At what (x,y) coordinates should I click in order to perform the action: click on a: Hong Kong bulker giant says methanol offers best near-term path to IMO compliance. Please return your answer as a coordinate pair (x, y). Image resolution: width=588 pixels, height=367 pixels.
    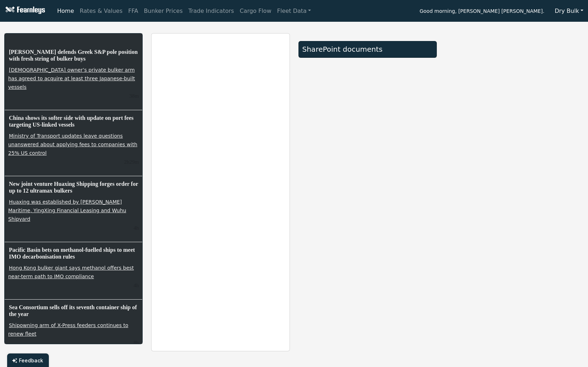
    Looking at the image, I should click on (71, 272).